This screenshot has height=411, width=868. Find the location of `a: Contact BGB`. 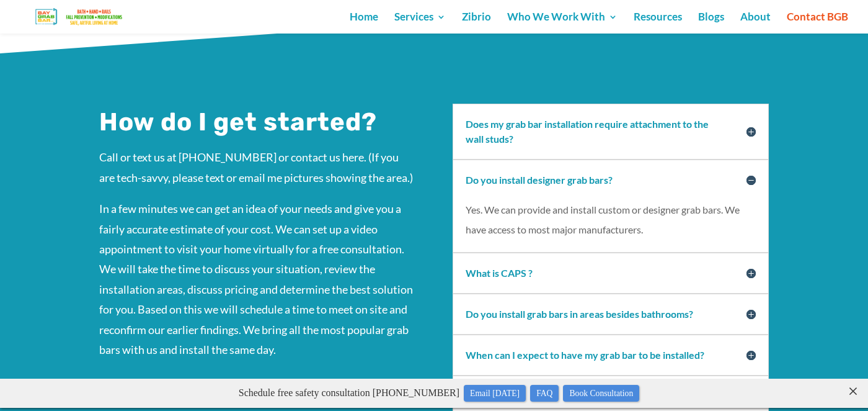

a: Contact BGB is located at coordinates (818, 23).